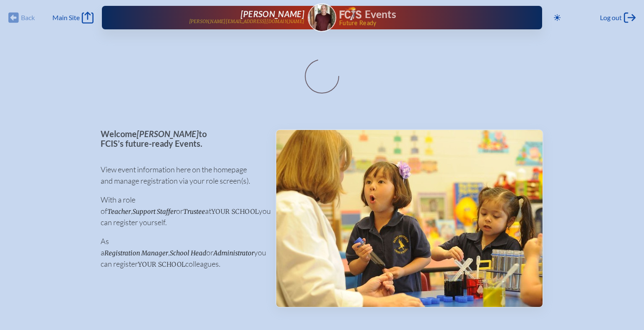 This screenshot has height=330, width=644. What do you see at coordinates (181, 211) in the screenshot?
I see `p: With a role of , or at you can register yourself.` at bounding box center [181, 211].